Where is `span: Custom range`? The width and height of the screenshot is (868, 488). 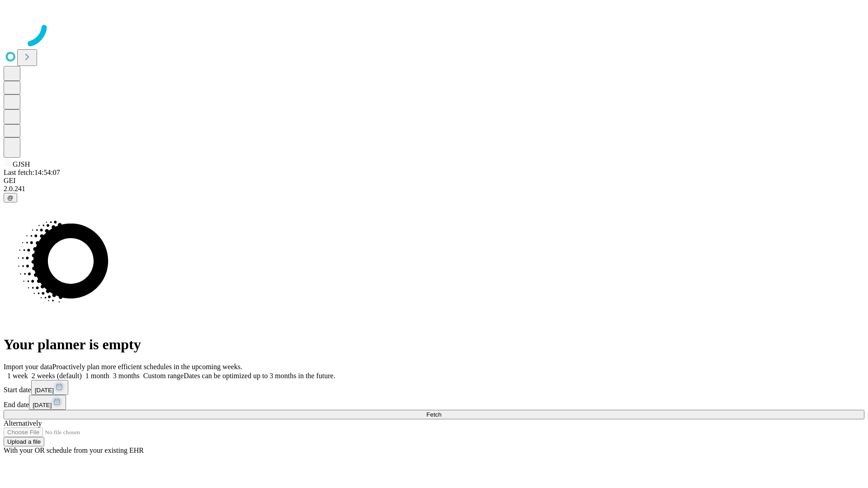 span: Custom range is located at coordinates (164, 376).